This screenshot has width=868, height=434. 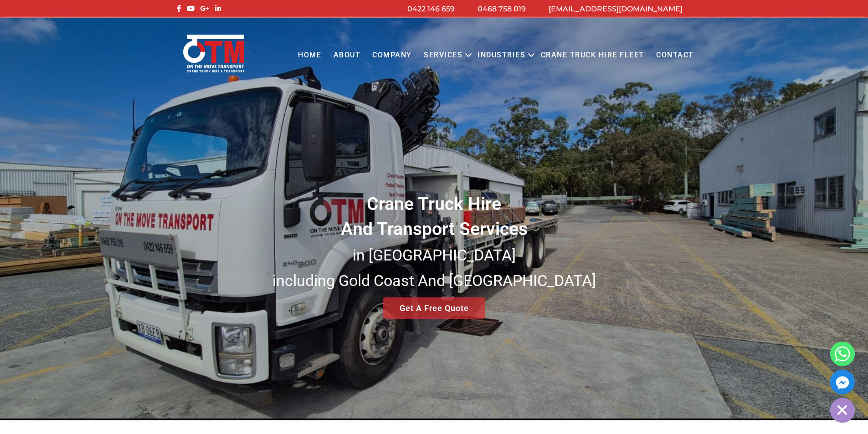 What do you see at coordinates (592, 55) in the screenshot?
I see `a: Crane Truck Hire Fleet` at bounding box center [592, 55].